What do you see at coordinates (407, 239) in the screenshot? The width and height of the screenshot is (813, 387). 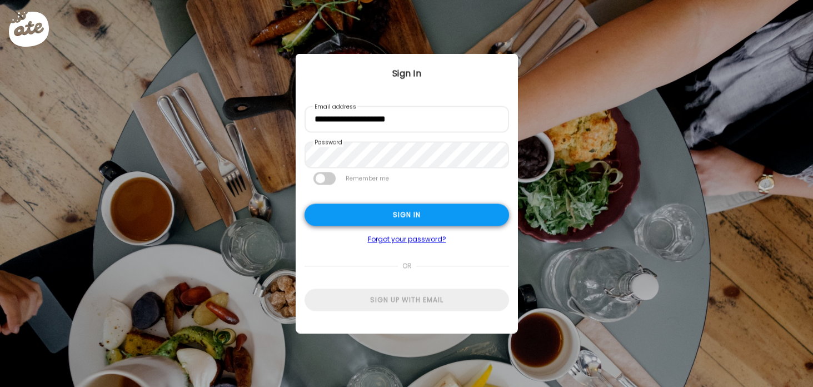 I see `a: Forgot your password?` at bounding box center [407, 239].